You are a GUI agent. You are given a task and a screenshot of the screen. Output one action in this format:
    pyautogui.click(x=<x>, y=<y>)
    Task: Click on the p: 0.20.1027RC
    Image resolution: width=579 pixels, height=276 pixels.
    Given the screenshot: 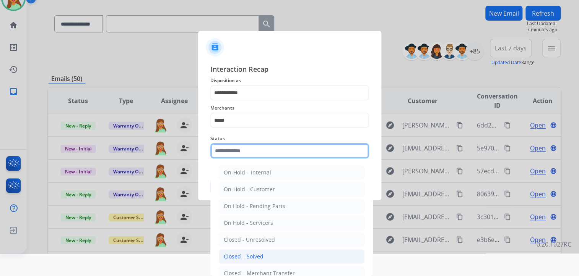 What is the action you would take?
    pyautogui.click(x=553, y=245)
    